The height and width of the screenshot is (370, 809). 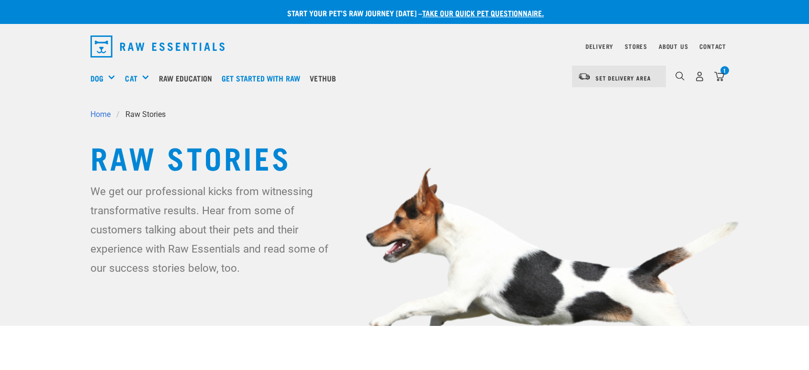 What do you see at coordinates (599, 46) in the screenshot?
I see `a: Delivery` at bounding box center [599, 46].